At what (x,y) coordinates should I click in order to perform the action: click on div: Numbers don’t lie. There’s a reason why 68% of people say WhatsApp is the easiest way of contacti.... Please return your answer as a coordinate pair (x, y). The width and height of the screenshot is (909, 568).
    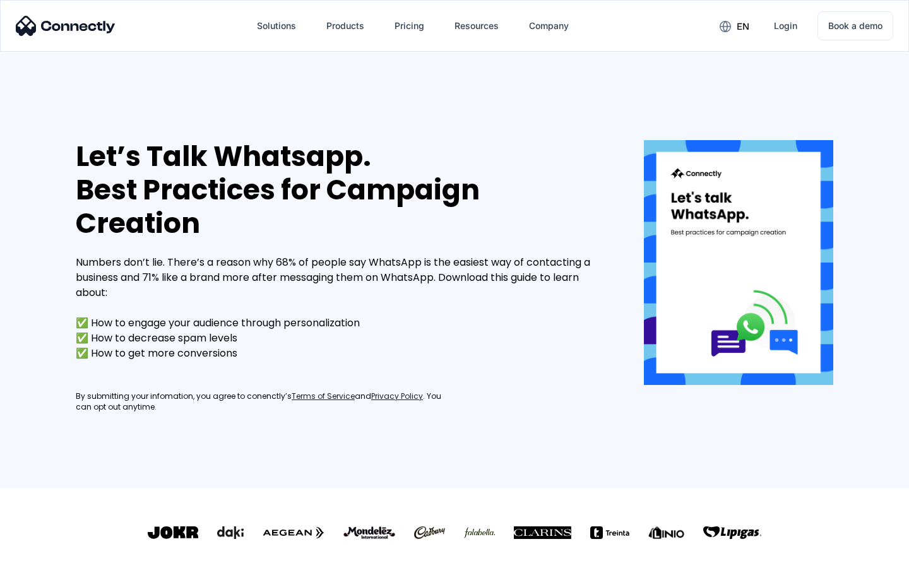
    Looking at the image, I should click on (341, 308).